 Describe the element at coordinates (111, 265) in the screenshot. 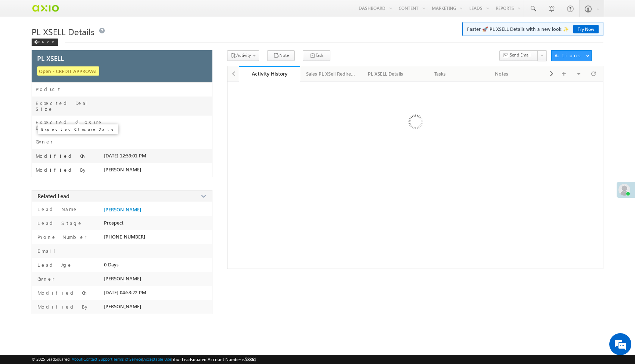

I see `span: 0 Days` at that location.